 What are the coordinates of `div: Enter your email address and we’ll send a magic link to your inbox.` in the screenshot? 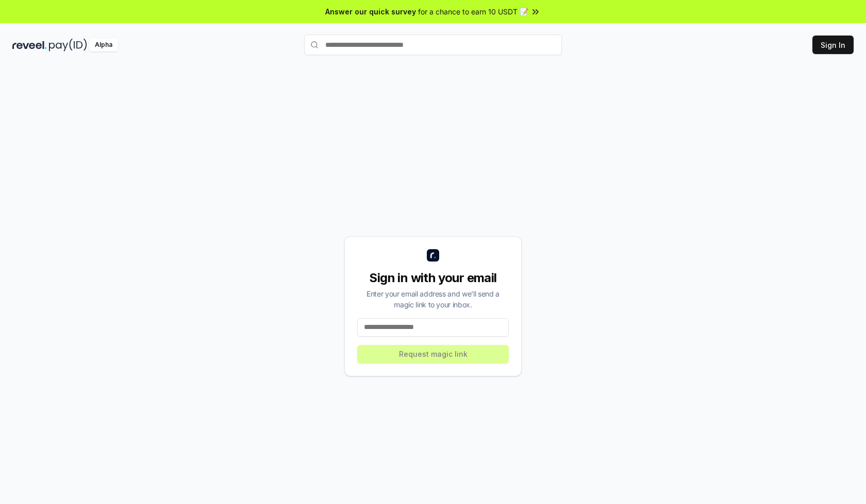 It's located at (433, 299).